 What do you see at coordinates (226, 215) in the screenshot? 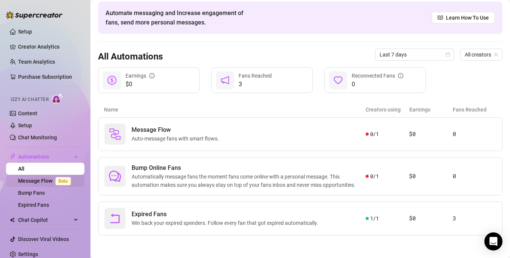
I see `span: Expired Fans` at bounding box center [226, 215].